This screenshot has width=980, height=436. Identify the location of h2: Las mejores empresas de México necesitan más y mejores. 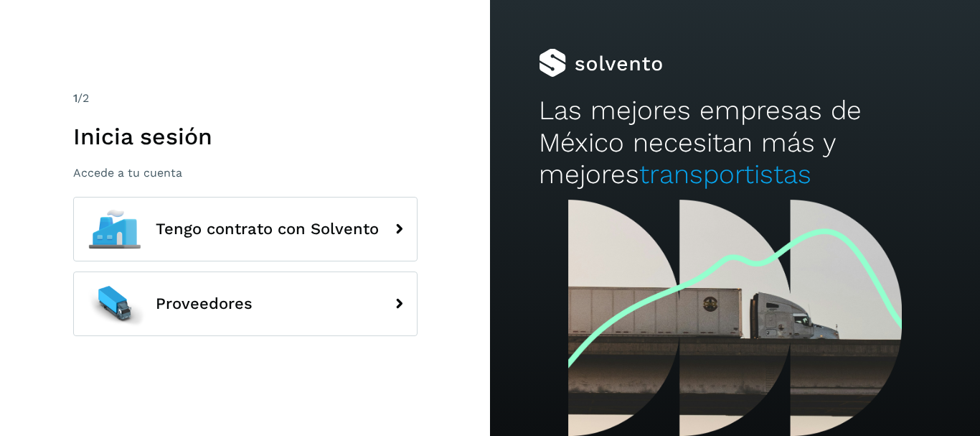
(734, 142).